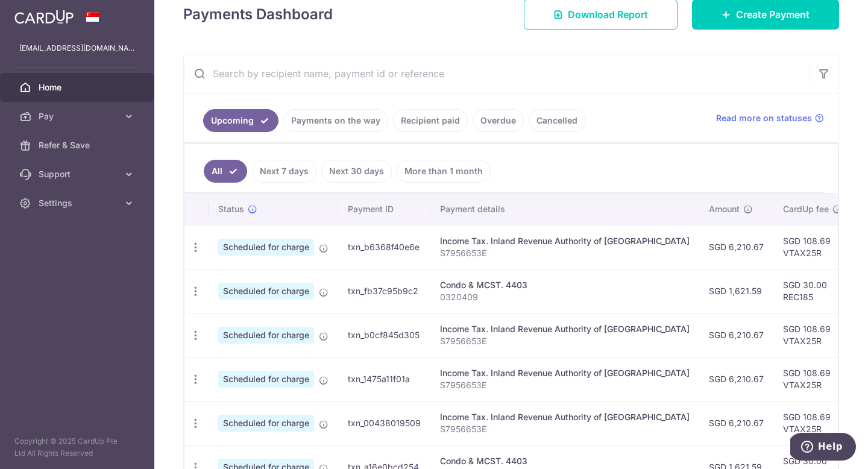 Image resolution: width=868 pixels, height=469 pixels. I want to click on span: Support, so click(78, 174).